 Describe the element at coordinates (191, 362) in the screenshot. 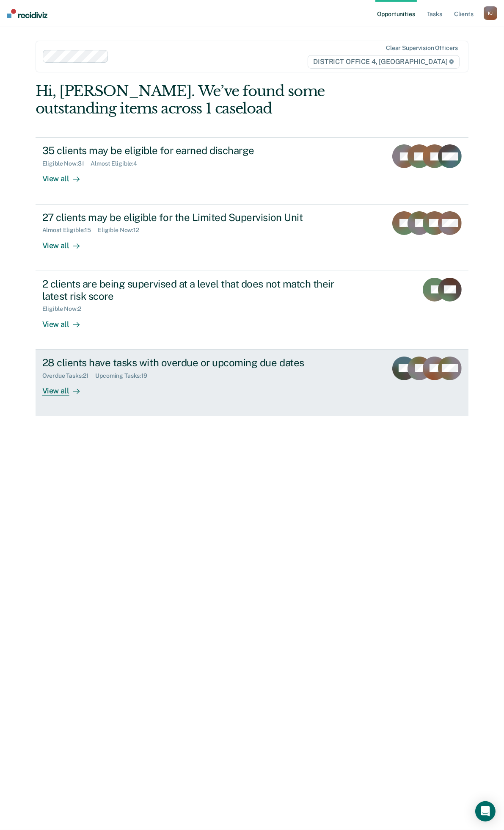

I see `div: 28 clients have tasks with overdue or upcoming due dates` at that location.